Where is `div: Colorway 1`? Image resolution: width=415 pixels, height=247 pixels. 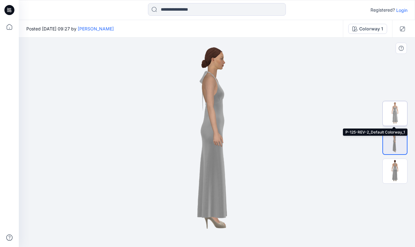
div: Colorway 1 is located at coordinates (372, 29).